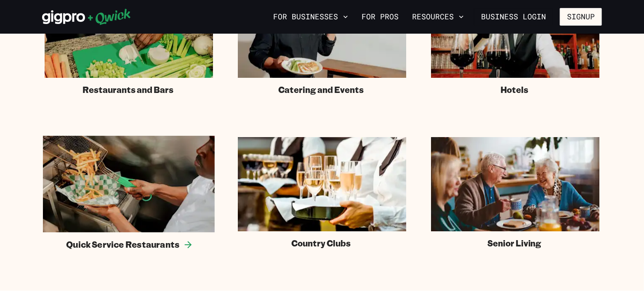 The width and height of the screenshot is (644, 307). What do you see at coordinates (514, 89) in the screenshot?
I see `span: Hotels` at bounding box center [514, 89].